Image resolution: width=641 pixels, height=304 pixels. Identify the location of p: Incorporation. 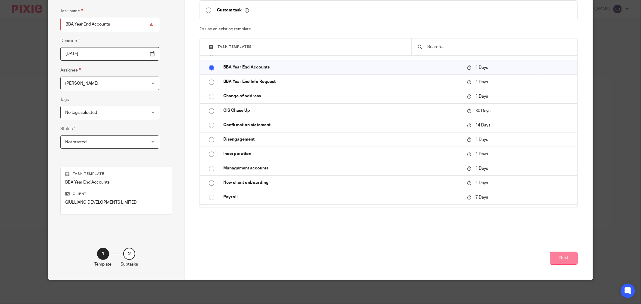
(342, 154).